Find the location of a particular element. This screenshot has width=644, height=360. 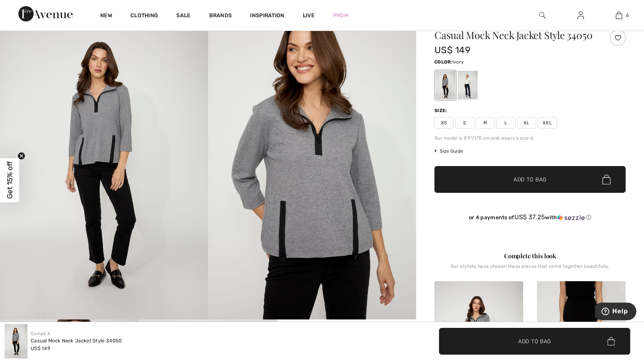

span: 6 is located at coordinates (627, 15).